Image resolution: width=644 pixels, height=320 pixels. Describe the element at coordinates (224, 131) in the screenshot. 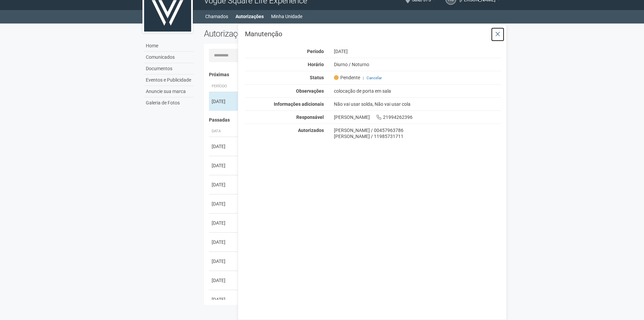

I see `th: Data` at that location.